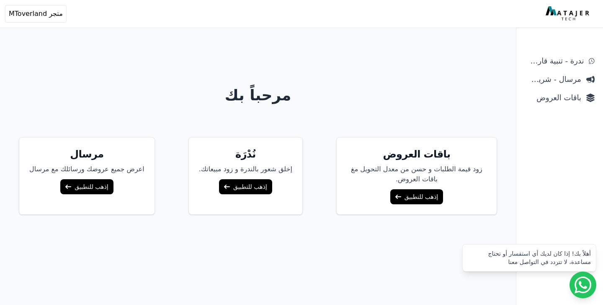 This screenshot has height=305, width=603. I want to click on img: MatajerTech Logo, so click(568, 14).